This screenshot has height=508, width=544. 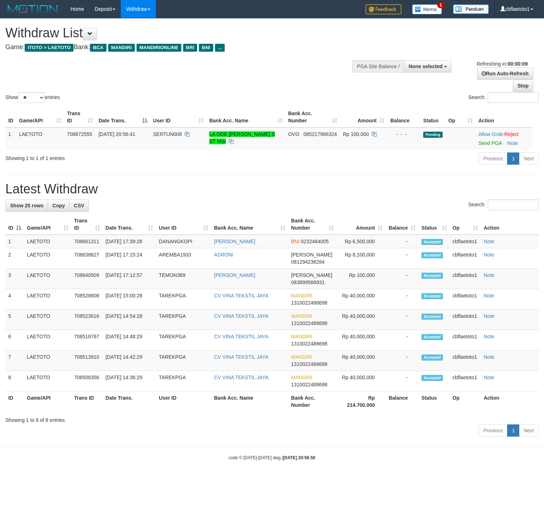 What do you see at coordinates (361, 258) in the screenshot?
I see `td: Rp 8,100,000` at bounding box center [361, 258].